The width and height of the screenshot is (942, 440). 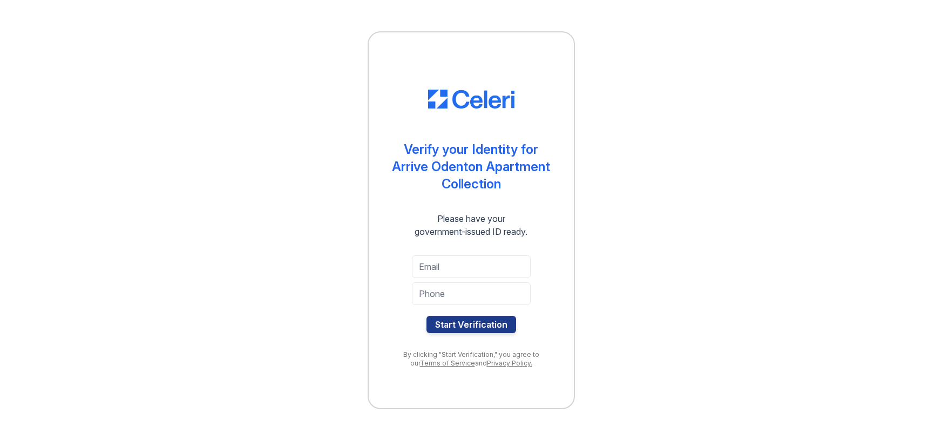 What do you see at coordinates (510, 363) in the screenshot?
I see `a: Privacy Policy.` at bounding box center [510, 363].